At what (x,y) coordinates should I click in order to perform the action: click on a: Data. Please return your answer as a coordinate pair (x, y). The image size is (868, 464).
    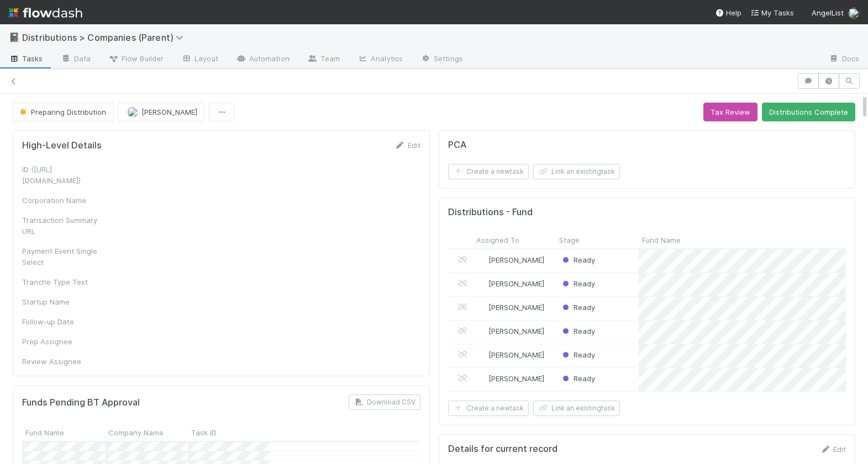
    Looking at the image, I should click on (76, 60).